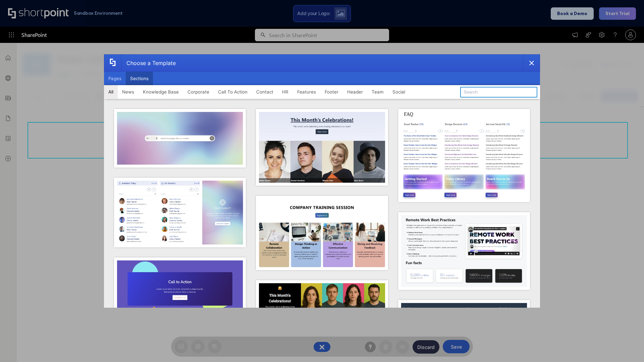 This screenshot has width=644, height=362. I want to click on button: Call To Action, so click(233, 92).